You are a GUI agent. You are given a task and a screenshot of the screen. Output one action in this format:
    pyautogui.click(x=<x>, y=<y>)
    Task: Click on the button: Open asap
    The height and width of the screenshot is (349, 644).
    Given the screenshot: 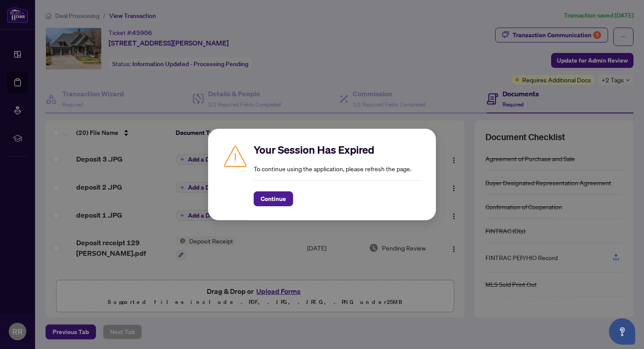 What is the action you would take?
    pyautogui.click(x=622, y=332)
    